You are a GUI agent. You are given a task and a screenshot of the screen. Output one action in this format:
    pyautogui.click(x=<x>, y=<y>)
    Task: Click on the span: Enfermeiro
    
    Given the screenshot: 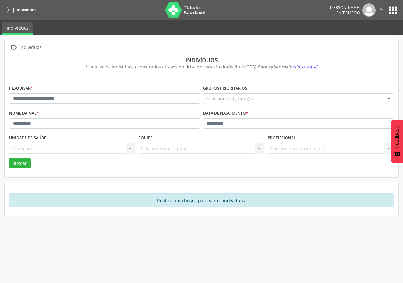 What is the action you would take?
    pyautogui.click(x=349, y=13)
    